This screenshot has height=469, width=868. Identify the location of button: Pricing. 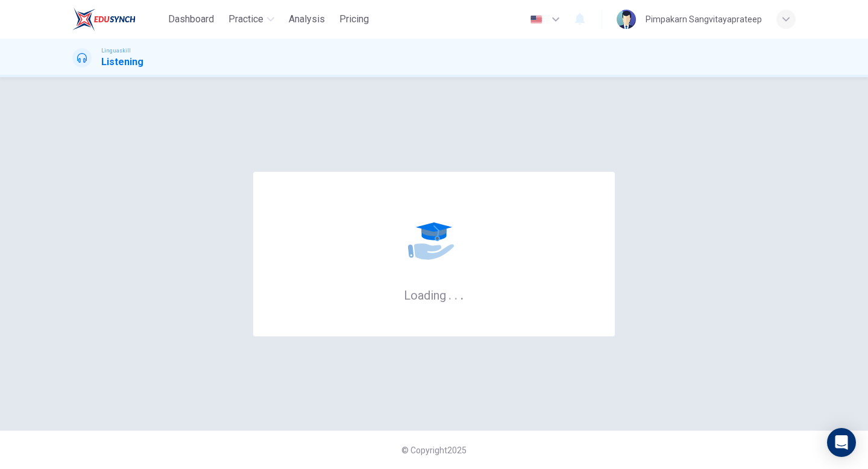
(354, 19).